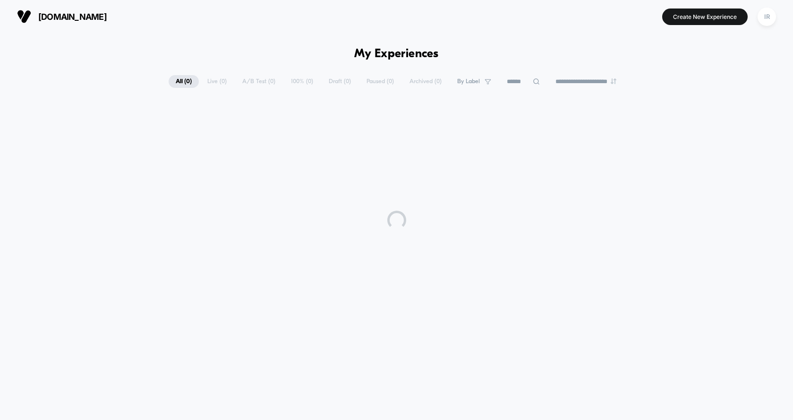  Describe the element at coordinates (469, 81) in the screenshot. I see `span: By Label` at that location.